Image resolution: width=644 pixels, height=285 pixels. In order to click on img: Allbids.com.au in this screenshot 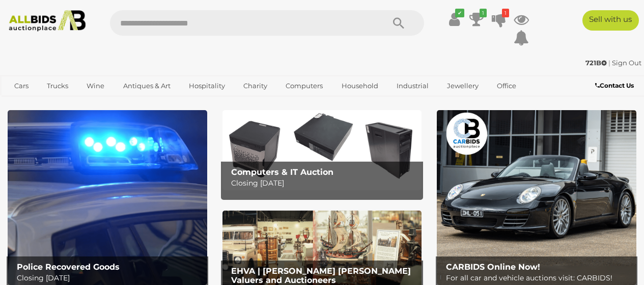, I will do `click(47, 21)`.